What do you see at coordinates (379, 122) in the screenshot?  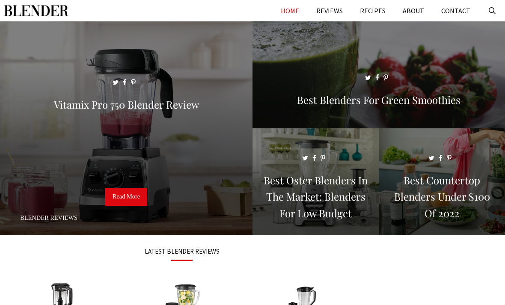 I see `a: Best Blenders for Green Smoothies` at bounding box center [379, 122].